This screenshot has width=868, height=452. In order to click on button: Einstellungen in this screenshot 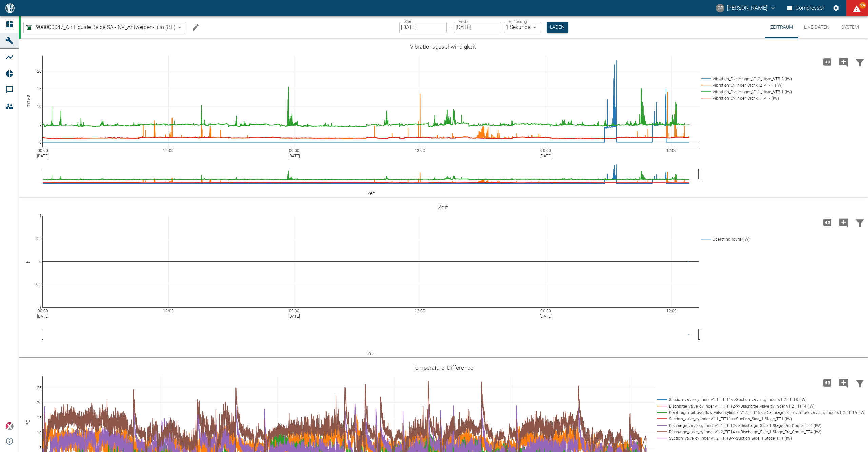, I will do `click(836, 8)`.